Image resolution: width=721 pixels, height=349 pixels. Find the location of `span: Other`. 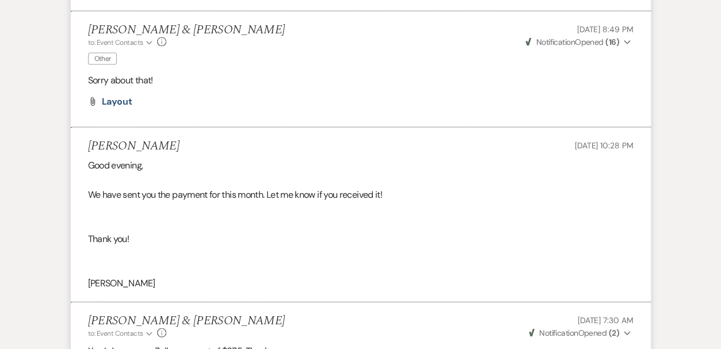

span: Other is located at coordinates (102, 59).